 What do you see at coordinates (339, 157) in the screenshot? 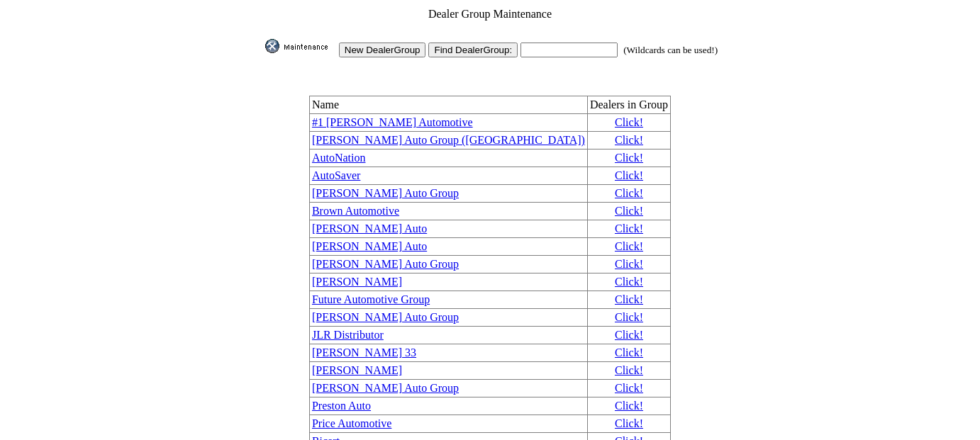
I see `a: AutoNation` at bounding box center [339, 157].